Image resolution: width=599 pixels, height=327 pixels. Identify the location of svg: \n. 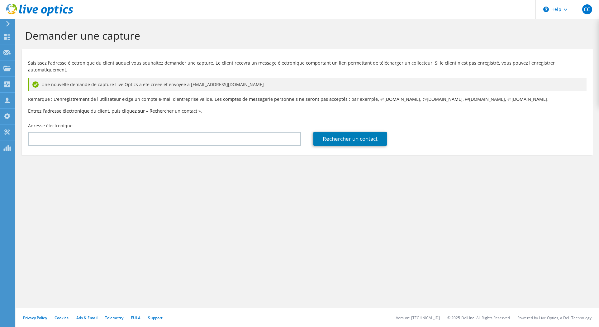
(546, 9).